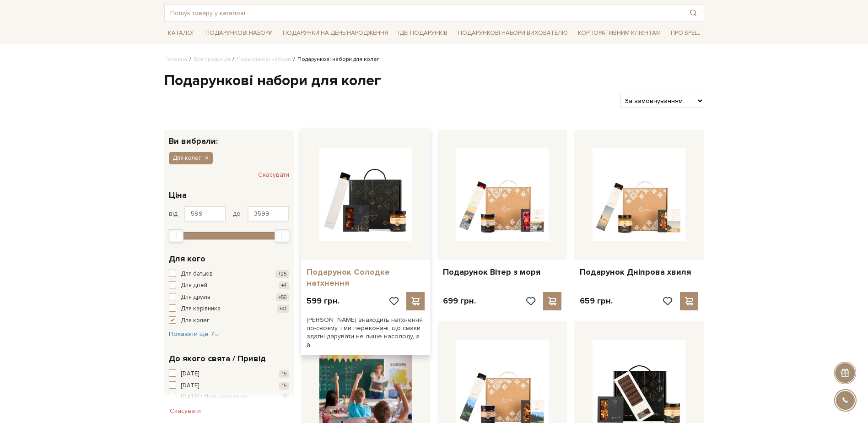  What do you see at coordinates (423, 33) in the screenshot?
I see `a: Ідеї подарунків` at bounding box center [423, 33].